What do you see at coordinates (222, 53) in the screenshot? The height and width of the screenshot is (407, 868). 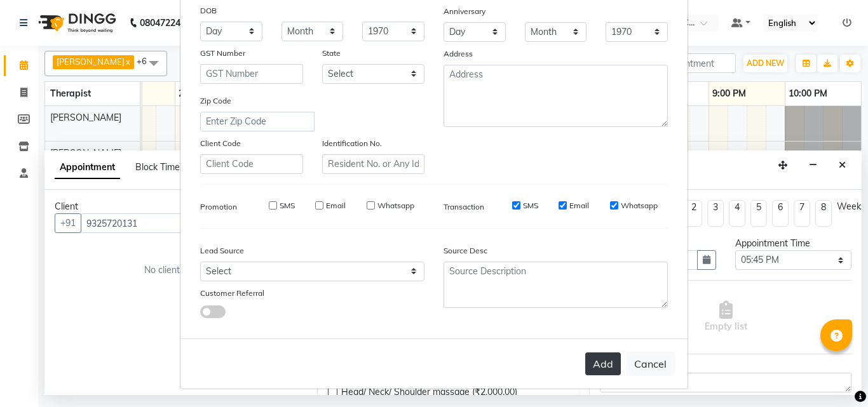 I see `label: GST Number` at bounding box center [222, 53].